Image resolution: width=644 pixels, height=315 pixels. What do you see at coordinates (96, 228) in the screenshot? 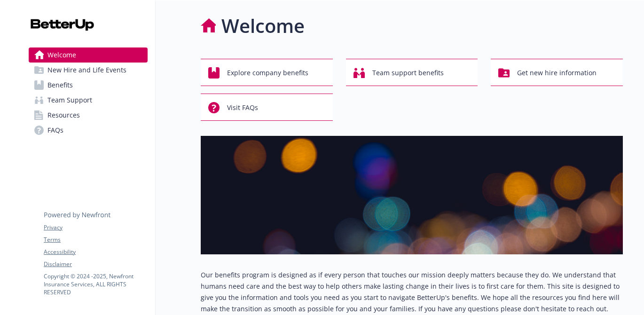
I see `a: Privacy` at bounding box center [96, 228].